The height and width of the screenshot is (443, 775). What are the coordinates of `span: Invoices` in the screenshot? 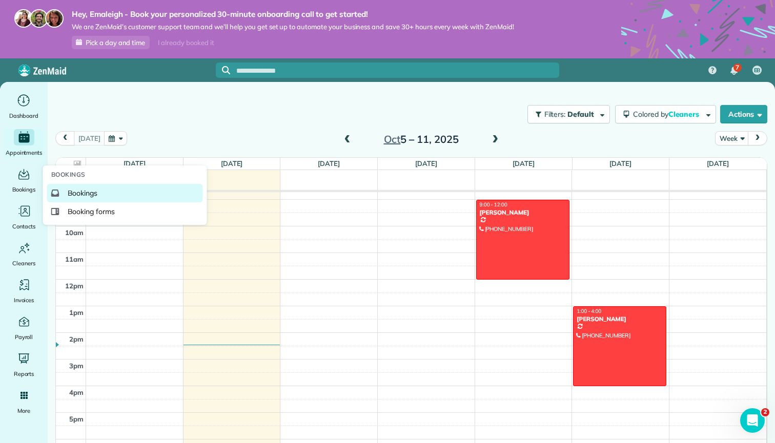 It's located at (24, 300).